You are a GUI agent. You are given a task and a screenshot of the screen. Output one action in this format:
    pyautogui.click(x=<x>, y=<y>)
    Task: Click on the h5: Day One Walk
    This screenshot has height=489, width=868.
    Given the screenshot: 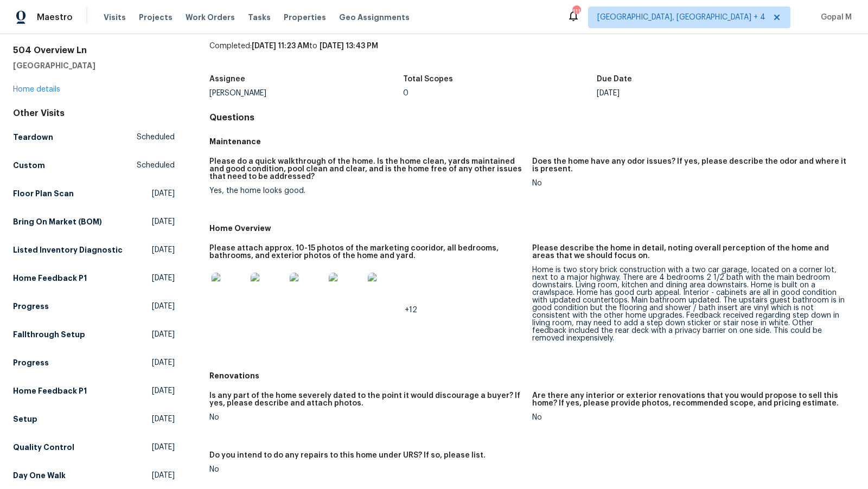 What is the action you would take?
    pyautogui.click(x=39, y=475)
    